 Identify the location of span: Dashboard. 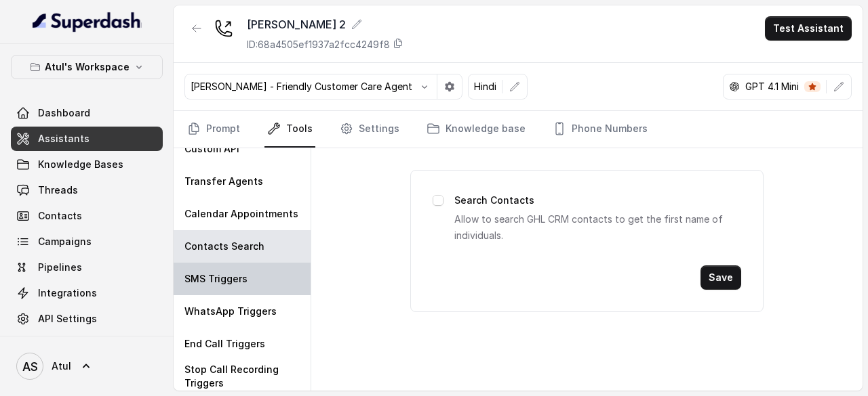
(64, 113).